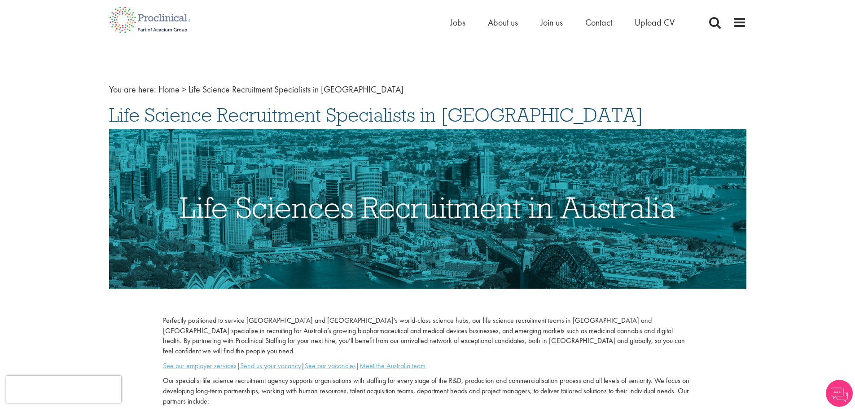 This screenshot has height=409, width=855. What do you see at coordinates (427, 391) in the screenshot?
I see `p: Our specialist life science recruitment agency supports organisations with staffing for every sta...` at bounding box center [427, 391].